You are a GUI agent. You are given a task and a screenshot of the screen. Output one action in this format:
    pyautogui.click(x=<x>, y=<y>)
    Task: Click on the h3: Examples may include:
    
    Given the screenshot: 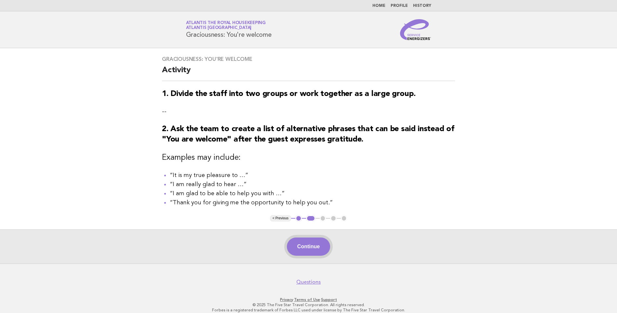 What is the action you would take?
    pyautogui.click(x=308, y=158)
    